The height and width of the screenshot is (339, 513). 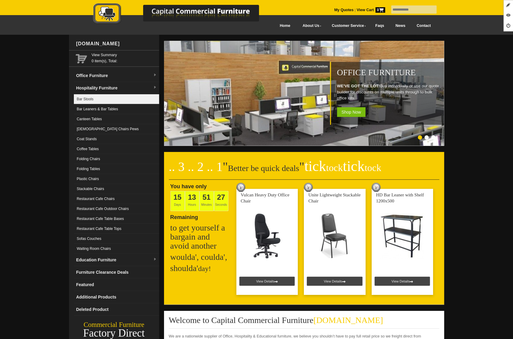 I want to click on h1: Office Furniture, so click(x=389, y=73).